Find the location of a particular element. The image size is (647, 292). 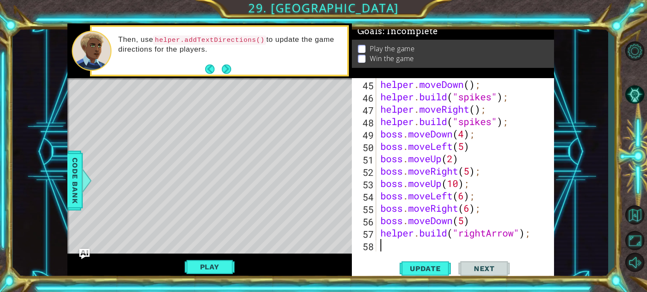

div: 45 is located at coordinates (364, 85).